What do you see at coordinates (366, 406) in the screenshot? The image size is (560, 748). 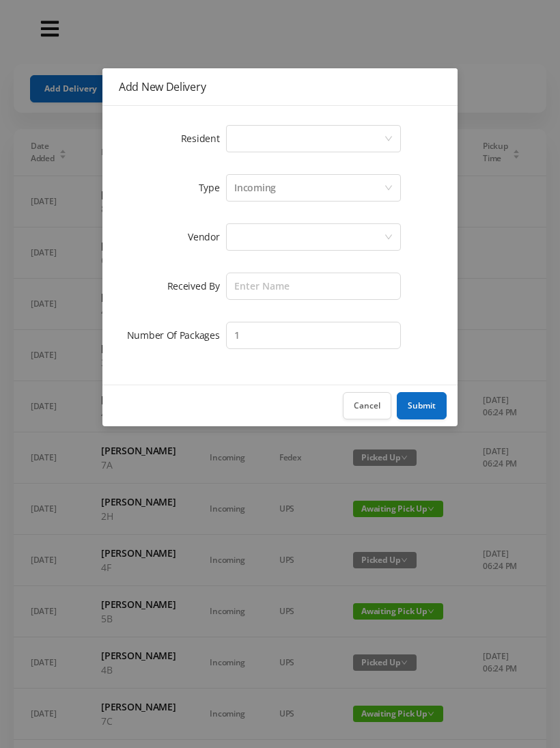 I see `button: Cancel` at bounding box center [366, 406].